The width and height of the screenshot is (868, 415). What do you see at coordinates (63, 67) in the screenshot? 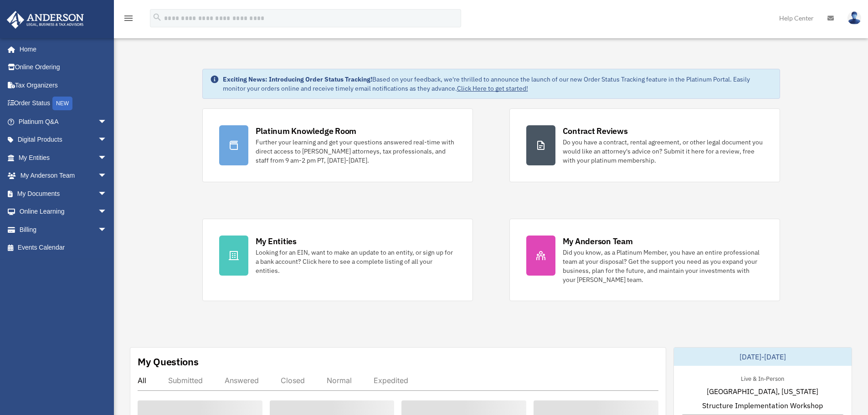
I see `a: Online Ordering` at bounding box center [63, 67].